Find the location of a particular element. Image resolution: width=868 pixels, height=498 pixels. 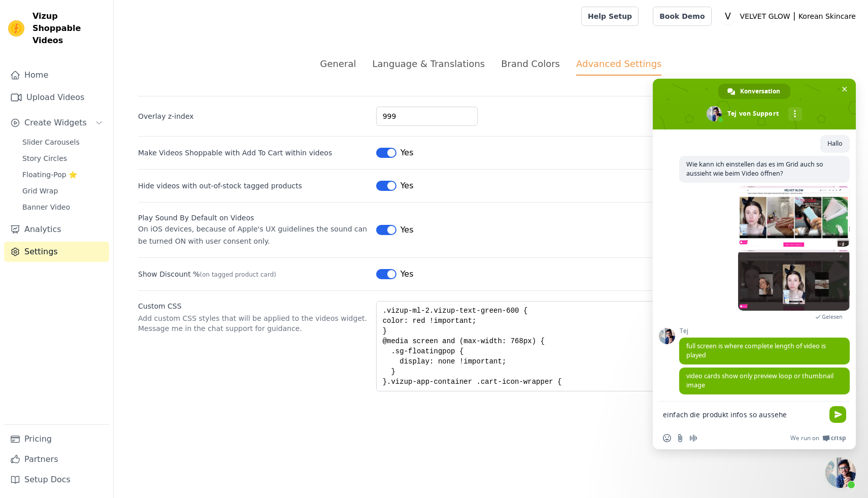

label: Hide videos with out-of-stock tagged products is located at coordinates (253, 186).